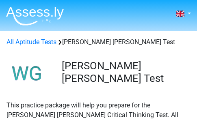  What do you see at coordinates (35, 16) in the screenshot?
I see `img: Assessly` at bounding box center [35, 16].